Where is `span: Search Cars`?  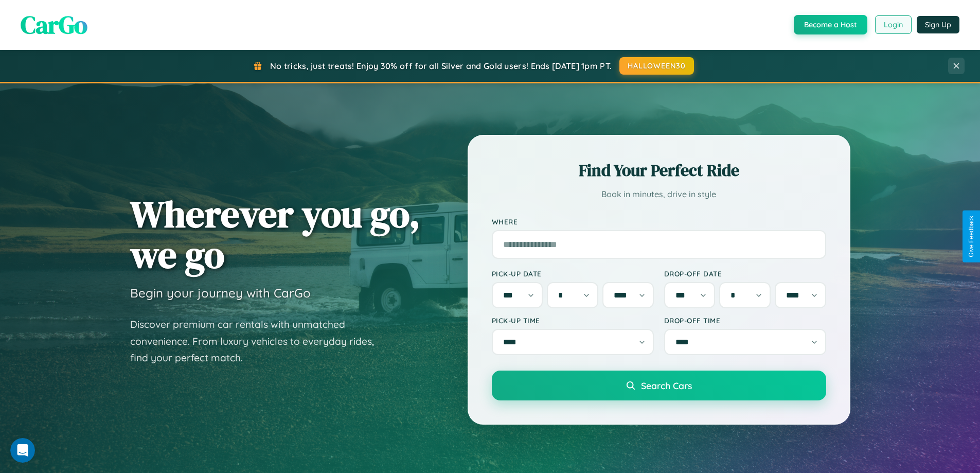 span: Search Cars is located at coordinates (666, 385).